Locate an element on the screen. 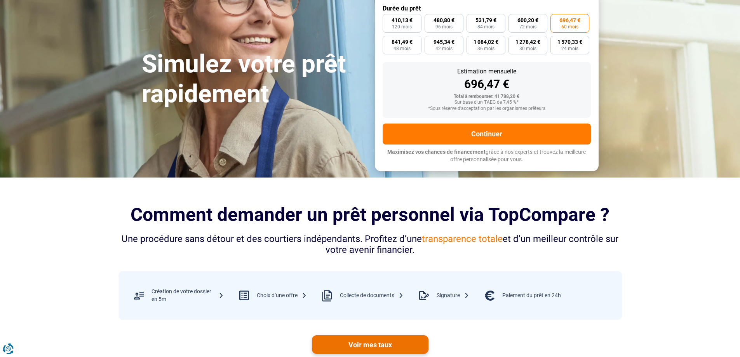  span: 1 570,33 € is located at coordinates (570, 42).